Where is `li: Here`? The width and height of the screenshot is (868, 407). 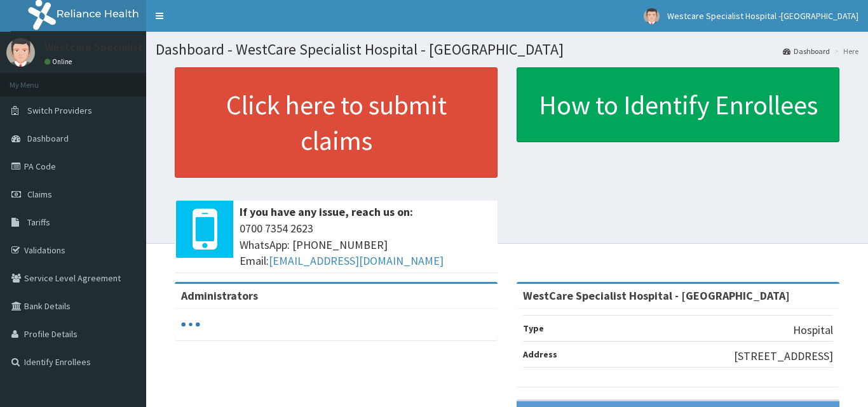 li: Here is located at coordinates (844, 51).